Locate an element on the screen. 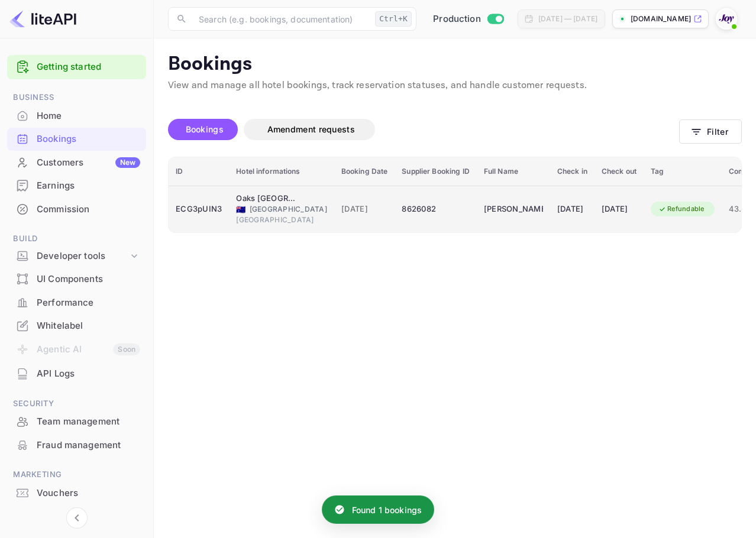 The image size is (756, 538). img: LiteAPI logo is located at coordinates (43, 19).